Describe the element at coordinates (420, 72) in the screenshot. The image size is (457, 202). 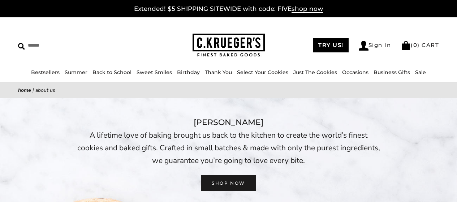
I see `a: Sale` at that location.